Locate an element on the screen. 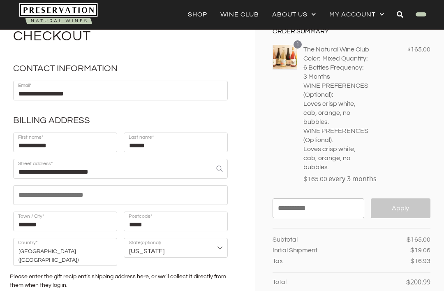 The image size is (444, 291). a: My account is located at coordinates (357, 14).